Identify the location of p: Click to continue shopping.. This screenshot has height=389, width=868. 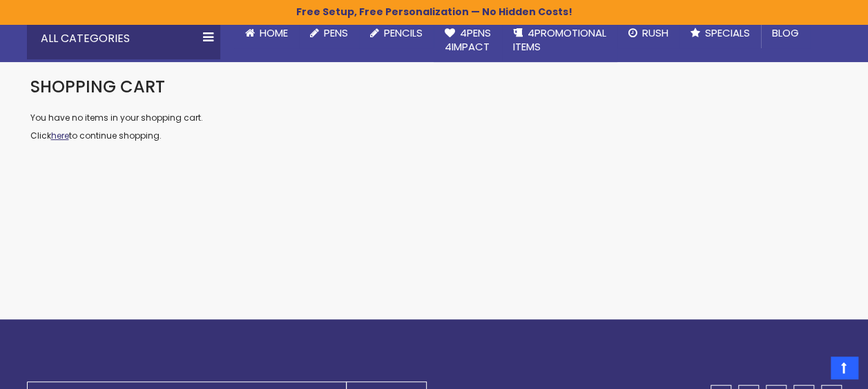
(435, 136).